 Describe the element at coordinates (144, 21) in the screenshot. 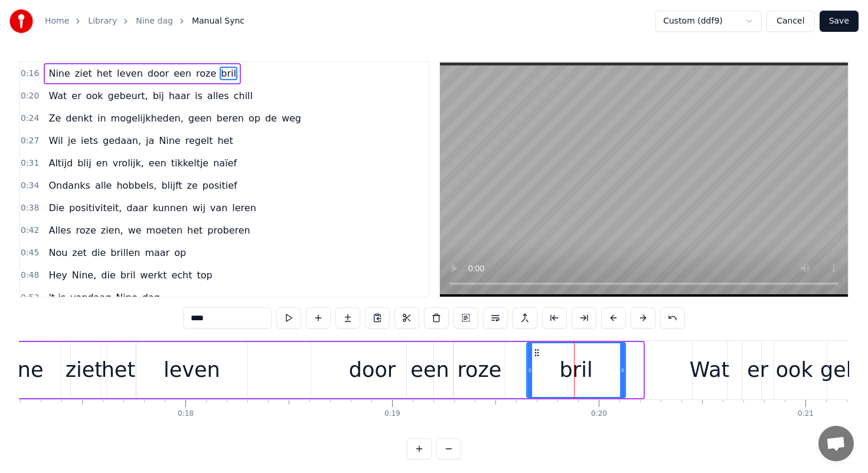

I see `nav: breadcrumb` at that location.